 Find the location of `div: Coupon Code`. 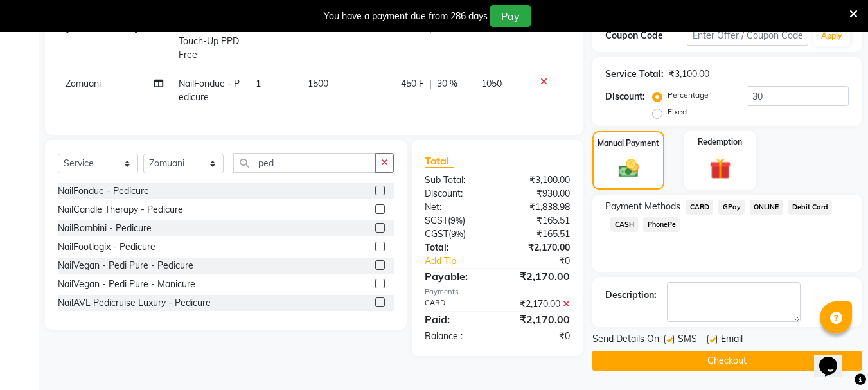

div: Coupon Code is located at coordinates (645, 36).